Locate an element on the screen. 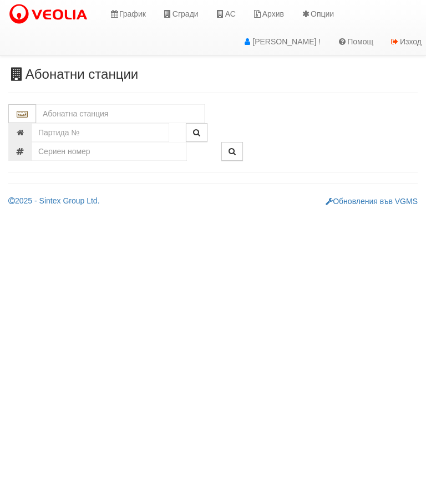 This screenshot has height=504, width=426. input: Партида № is located at coordinates (100, 133).